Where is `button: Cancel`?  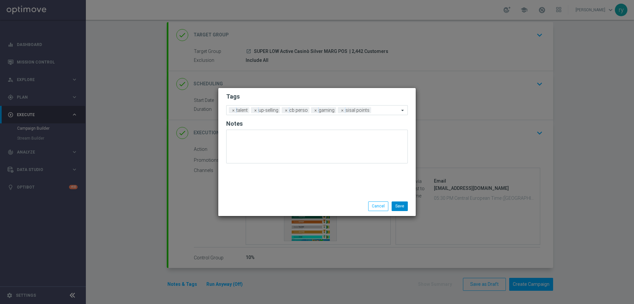
button: Cancel is located at coordinates (378, 206).